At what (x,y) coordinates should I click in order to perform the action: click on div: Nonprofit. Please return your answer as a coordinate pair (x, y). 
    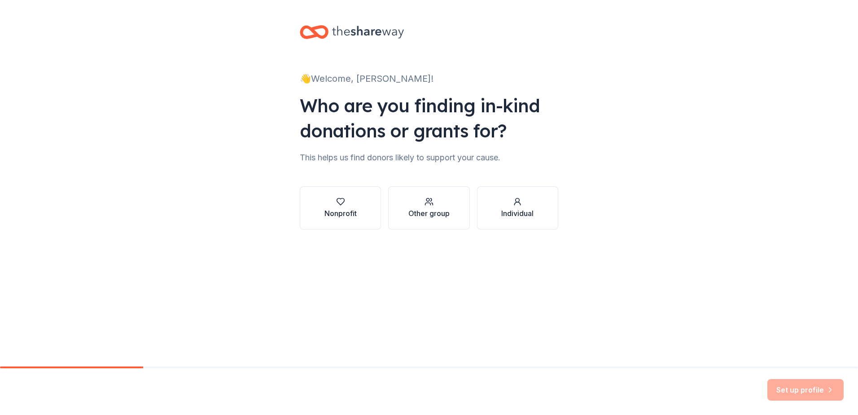
    Looking at the image, I should click on (341, 213).